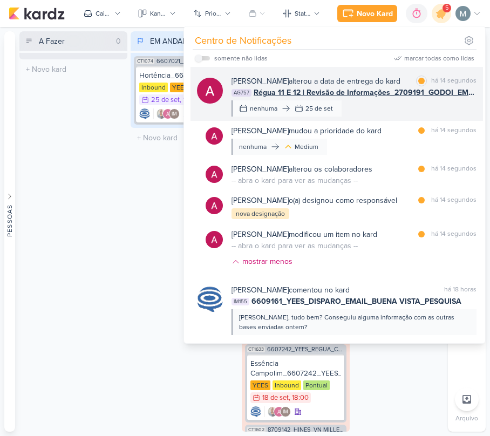 This screenshot has height=436, width=490. What do you see at coordinates (195, 61) in the screenshot?
I see `span: 6607021_YEES_INBOUND_NOVA_PROPOSTA_RÉGUA_NOVOS_LEADS` at bounding box center [195, 61].